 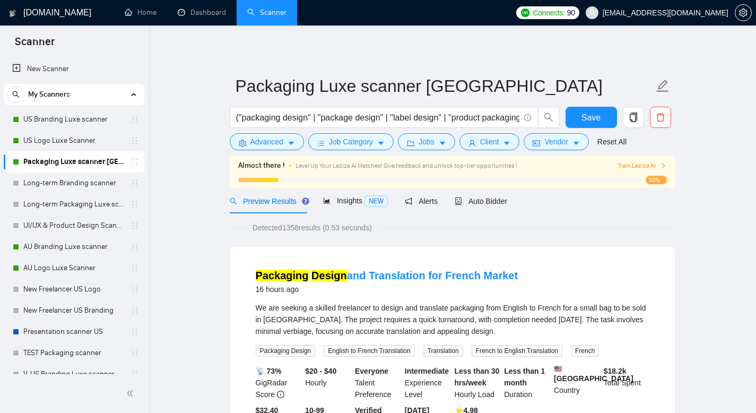 I want to click on span: delete, so click(x=660, y=117).